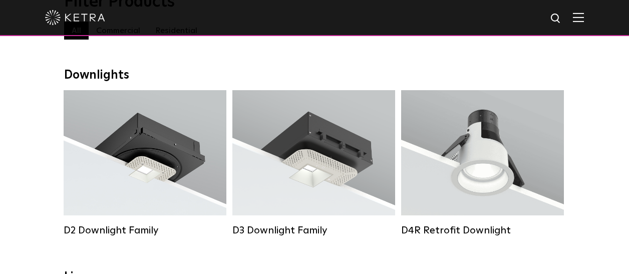 This screenshot has height=274, width=629. What do you see at coordinates (314, 75) in the screenshot?
I see `div: Downlights` at bounding box center [314, 75].